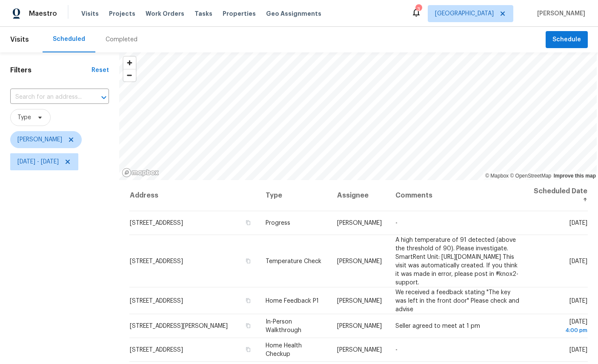 Image resolution: width=598 pixels, height=364 pixels. I want to click on span: Tasks, so click(204, 14).